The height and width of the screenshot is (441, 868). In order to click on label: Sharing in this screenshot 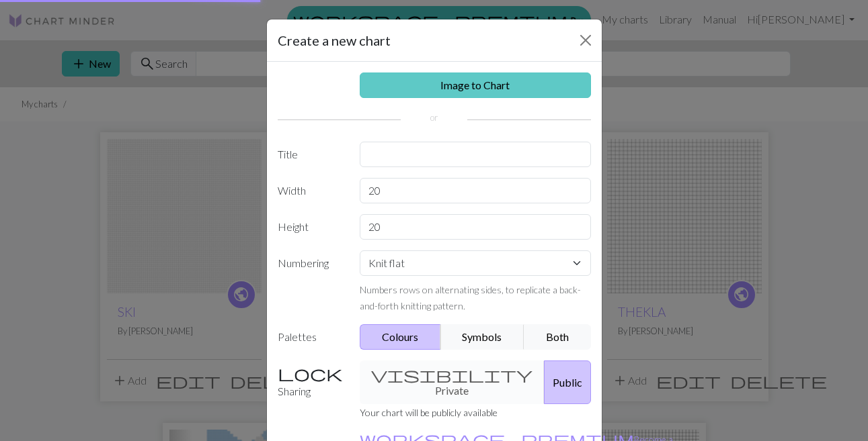, I will do `click(310, 382)`.